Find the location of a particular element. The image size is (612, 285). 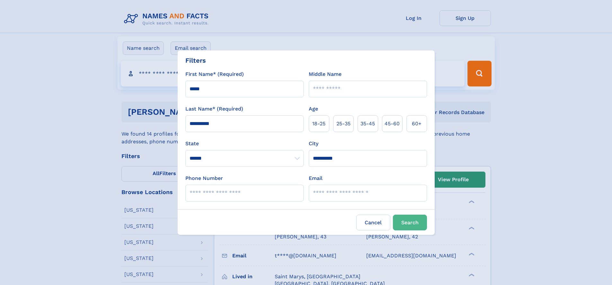

label: Email is located at coordinates (315, 178).